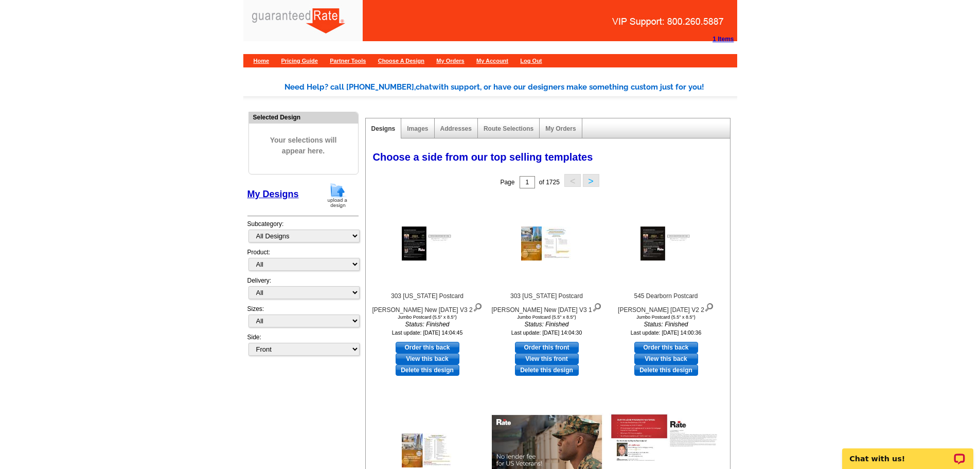 This screenshot has width=980, height=469. What do you see at coordinates (401, 61) in the screenshot?
I see `a: Choose A Design` at bounding box center [401, 61].